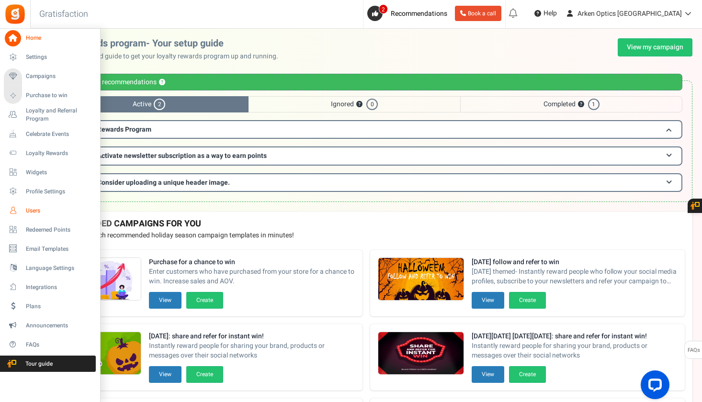  What do you see at coordinates (59, 38) in the screenshot?
I see `span: Home` at bounding box center [59, 38].